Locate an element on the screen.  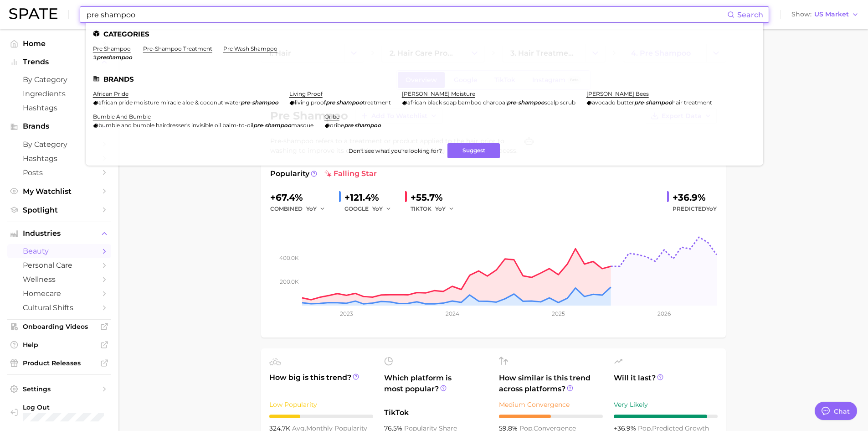
a: Spotlight is located at coordinates (59, 210).